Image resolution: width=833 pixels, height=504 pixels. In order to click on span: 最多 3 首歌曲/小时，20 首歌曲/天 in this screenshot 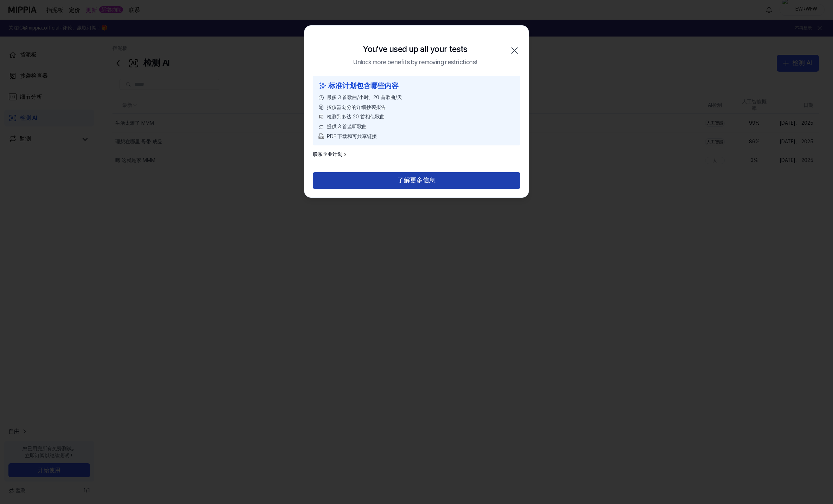, I will do `click(364, 98)`.